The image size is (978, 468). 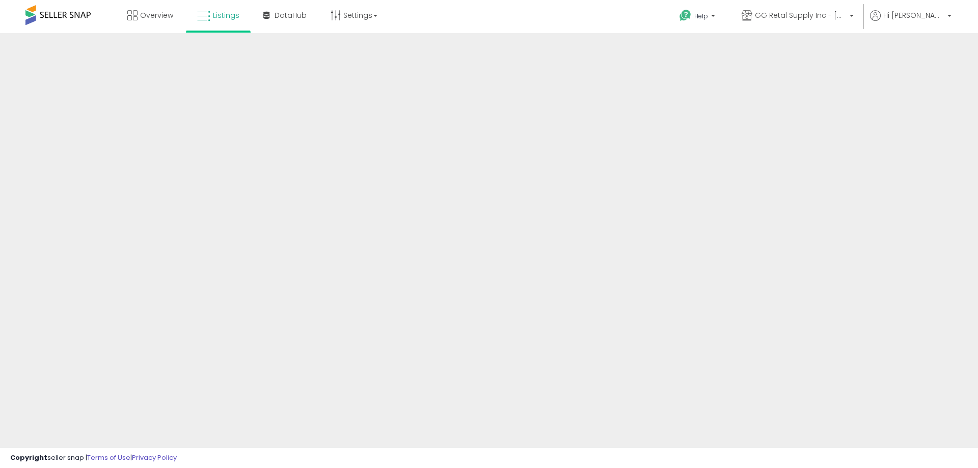 What do you see at coordinates (698, 17) in the screenshot?
I see `a: Help` at bounding box center [698, 17].